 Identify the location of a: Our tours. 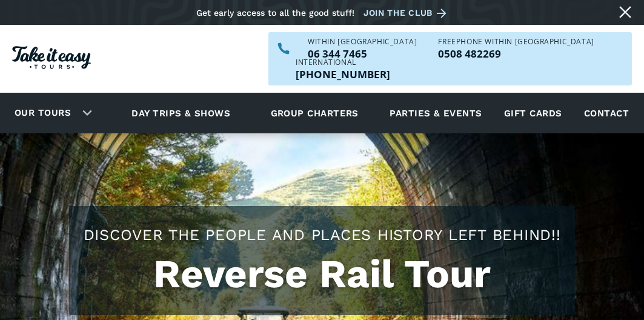
(42, 113).